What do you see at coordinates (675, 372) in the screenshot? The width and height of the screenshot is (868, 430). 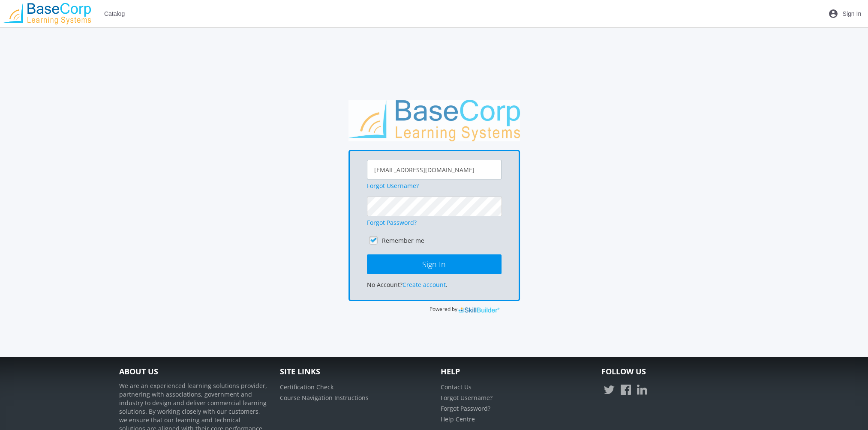 I see `h4: Follow Us` at bounding box center [675, 372].